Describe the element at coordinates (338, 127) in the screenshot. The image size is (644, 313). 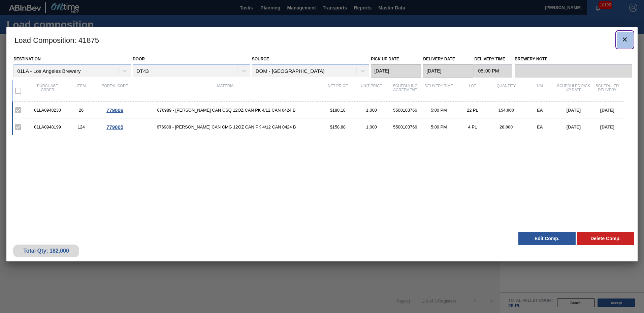
I see `div: $158.88` at that location.